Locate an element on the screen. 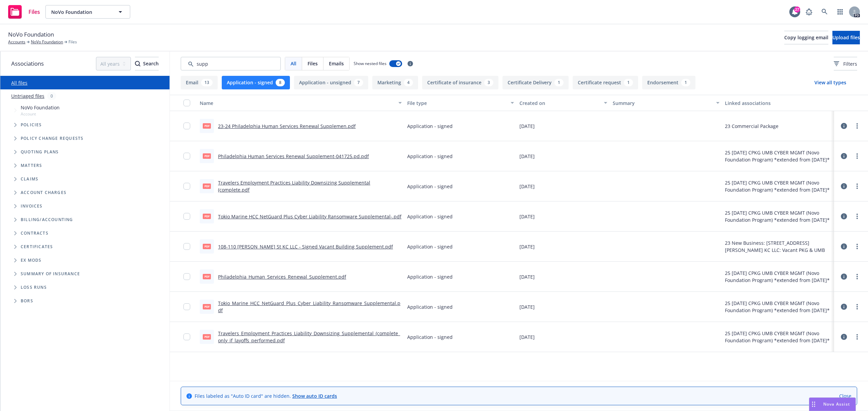 The height and width of the screenshot is (411, 868). button: Nova Assist is located at coordinates (832, 404).